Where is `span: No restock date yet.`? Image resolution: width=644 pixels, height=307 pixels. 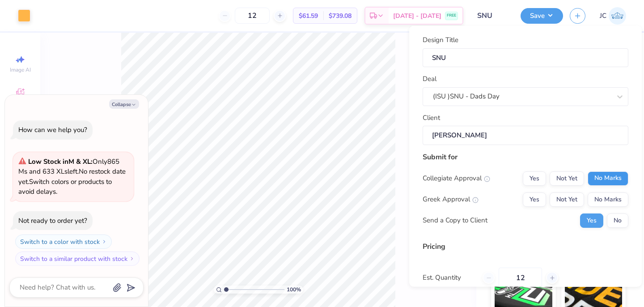
span: No restock date yet. is located at coordinates (72, 177).